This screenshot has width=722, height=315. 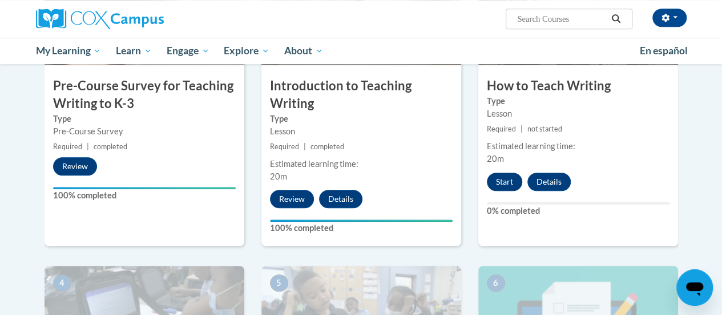 I want to click on h3: Introduction to Teaching Writing, so click(x=362, y=95).